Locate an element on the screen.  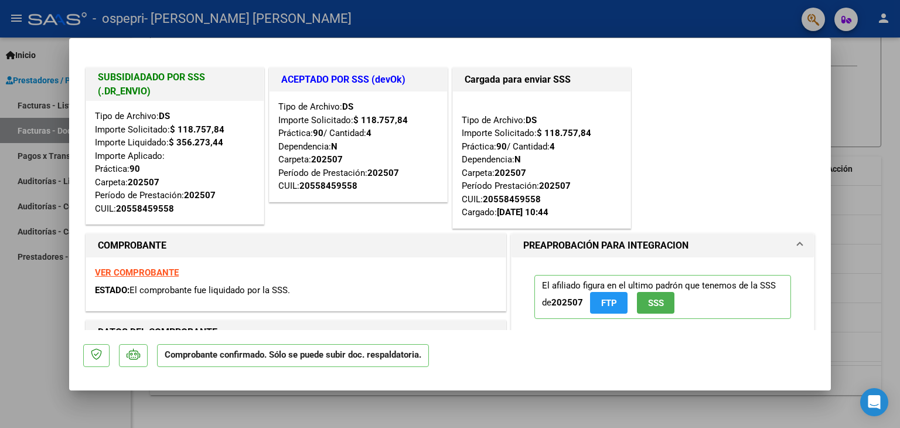
strong: COMPROBANTE is located at coordinates (132, 245).